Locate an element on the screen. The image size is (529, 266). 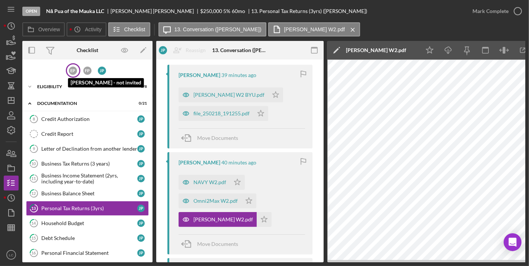
div: E P is located at coordinates (73, 71).